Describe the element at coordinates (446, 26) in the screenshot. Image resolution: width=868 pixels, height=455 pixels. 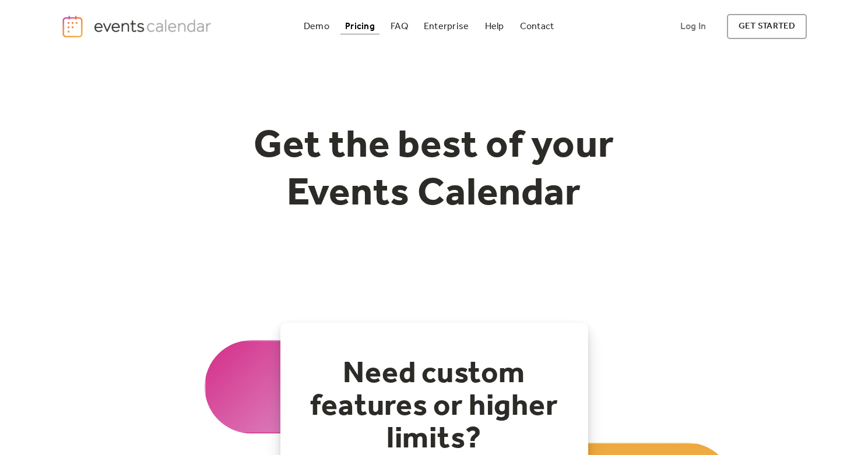
I see `a: Enterprise` at that location.